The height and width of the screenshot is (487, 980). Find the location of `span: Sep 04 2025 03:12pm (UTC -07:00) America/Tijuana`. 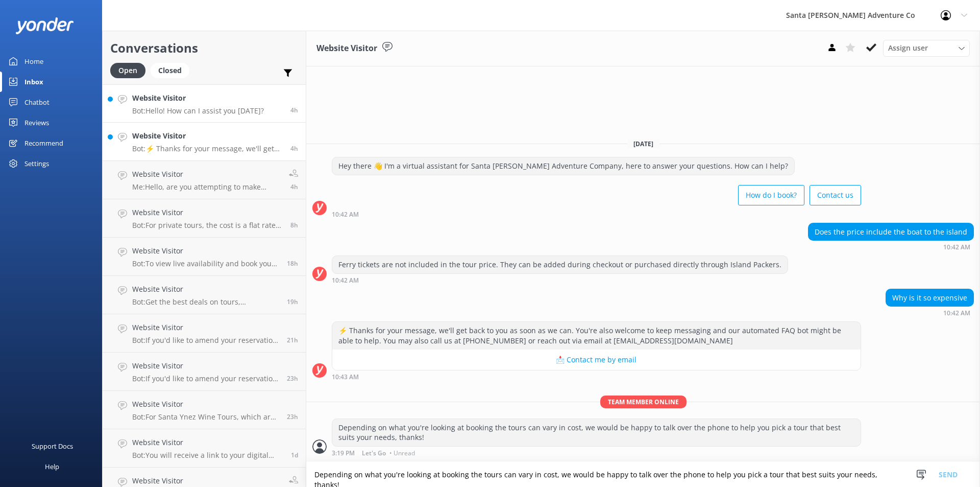

span: Sep 04 2025 03:12pm (UTC -07:00) America/Tijuana is located at coordinates (295, 455).